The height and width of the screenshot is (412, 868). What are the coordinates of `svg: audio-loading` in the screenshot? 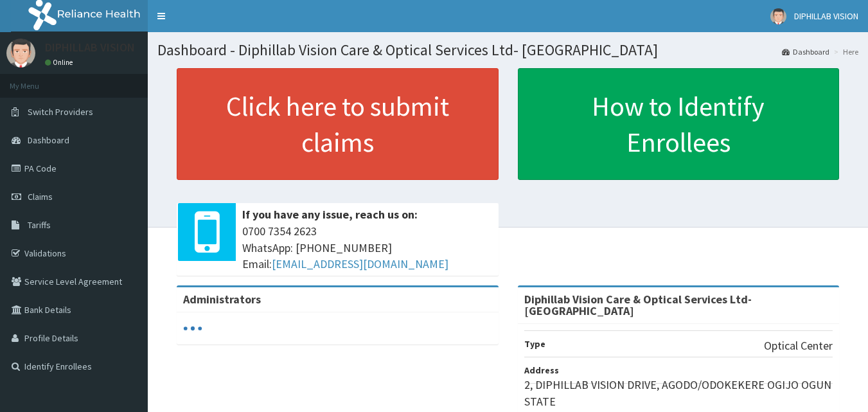 It's located at (193, 329).